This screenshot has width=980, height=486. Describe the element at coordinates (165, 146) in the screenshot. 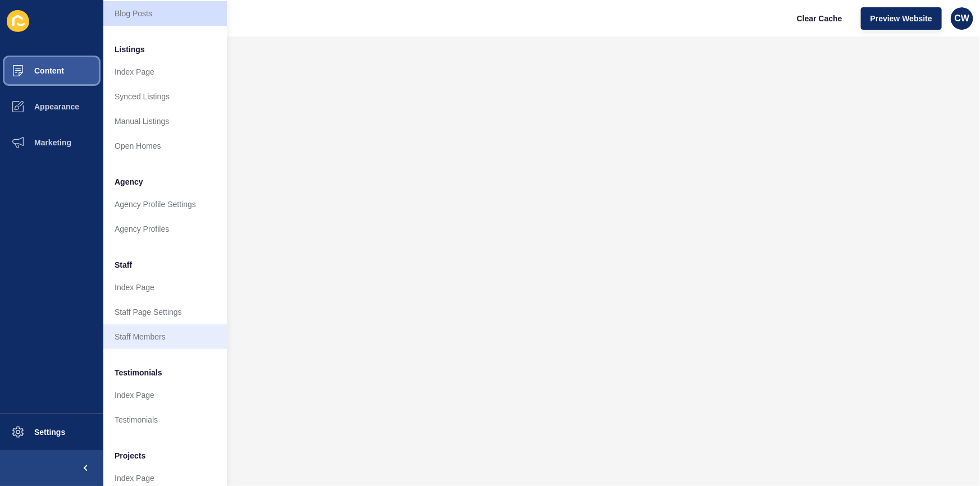

I see `a: Open Homes` at that location.